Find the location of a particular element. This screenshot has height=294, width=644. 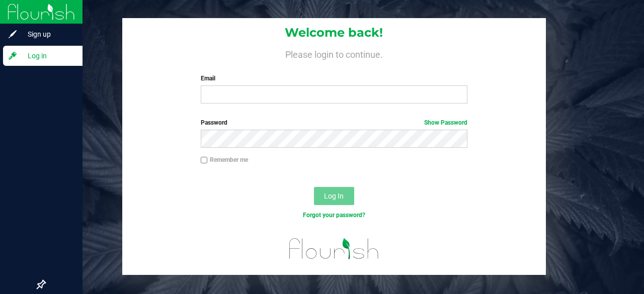

input: Remember me is located at coordinates (204, 160).